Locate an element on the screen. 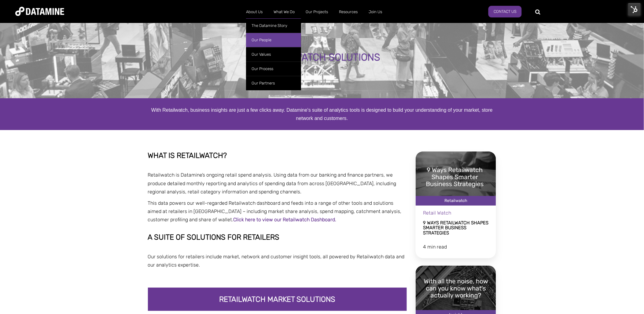 The height and width of the screenshot is (314, 644). h2: WHAT IS RETAILWATCH? is located at coordinates (278, 156).